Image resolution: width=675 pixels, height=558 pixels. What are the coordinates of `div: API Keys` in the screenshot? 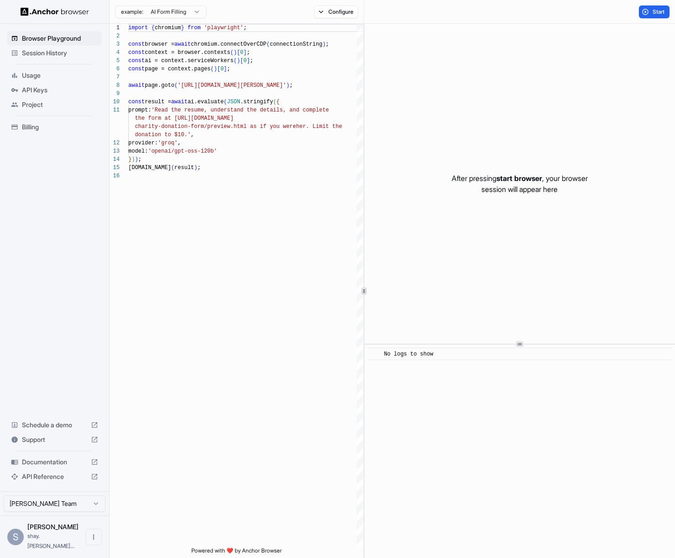 It's located at (54, 90).